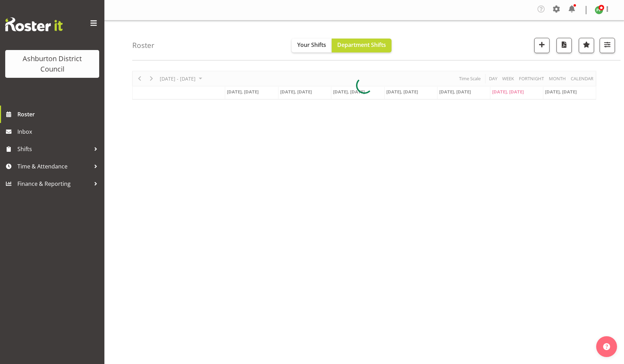 This screenshot has height=364, width=624. Describe the element at coordinates (564, 45) in the screenshot. I see `button: Download a PDF of the roster according to the set date range.` at that location.